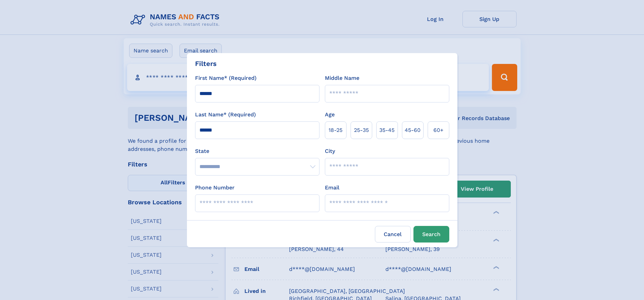  Describe the element at coordinates (362, 130) in the screenshot. I see `span: 25‑35` at that location.